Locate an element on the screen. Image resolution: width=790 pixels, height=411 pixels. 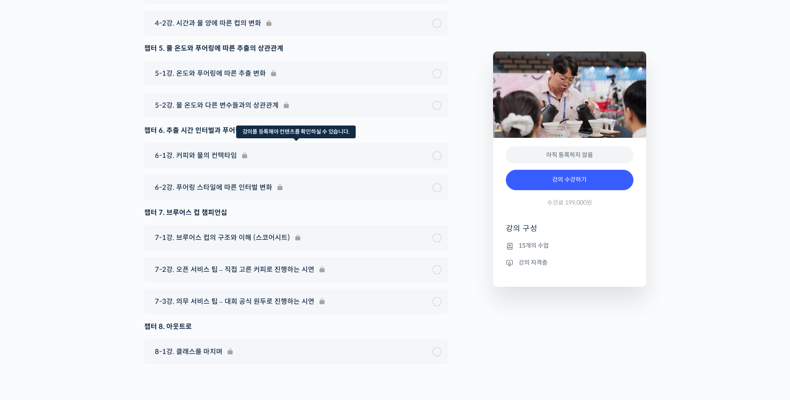
div: 아직 등록하지 않음 is located at coordinates (570, 155).